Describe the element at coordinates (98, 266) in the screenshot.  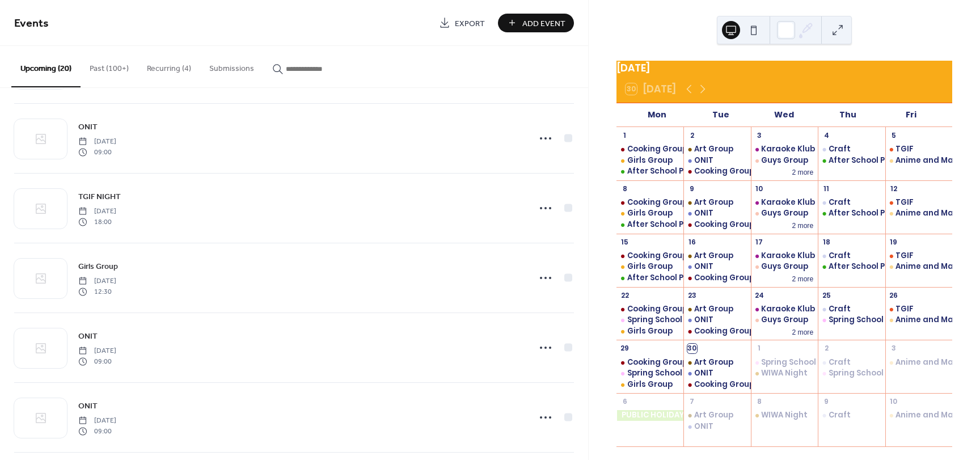
I see `a: Girls Group` at that location.